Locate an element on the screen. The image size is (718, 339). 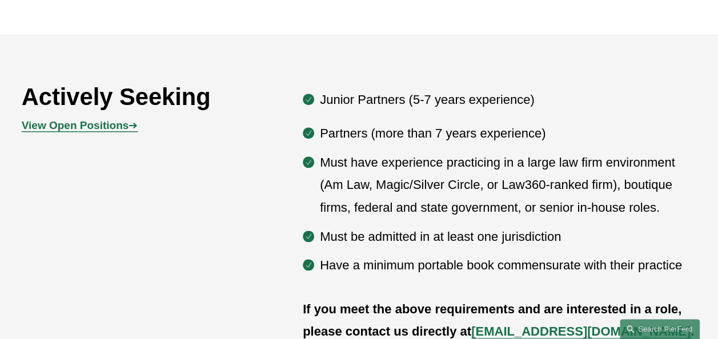
strong: View Open Positions is located at coordinates (75, 125).